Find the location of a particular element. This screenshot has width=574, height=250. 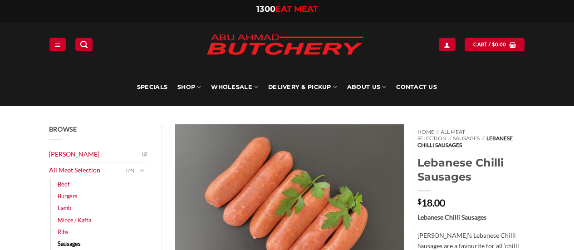

a: Mince / Kafta is located at coordinates (74, 220).